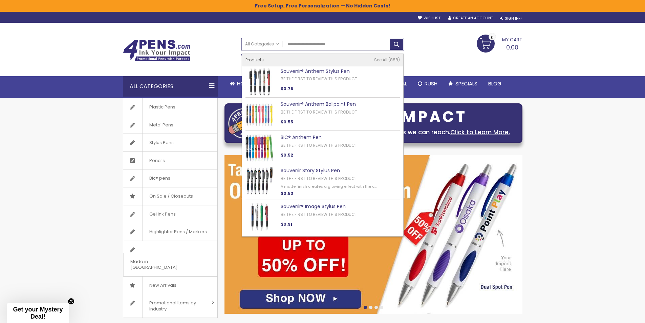  Describe the element at coordinates (178, 232) in the screenshot. I see `span: Highlighter Pens / Markers` at that location.